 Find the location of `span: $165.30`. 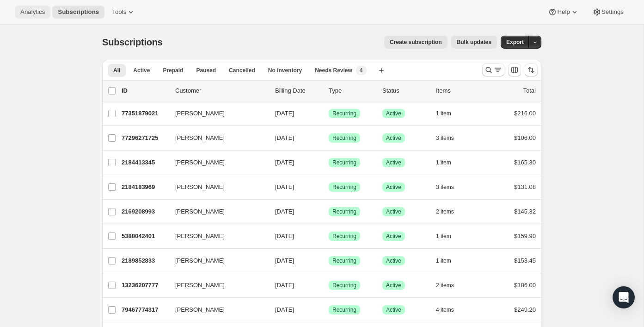

span: $165.30 is located at coordinates (525, 162).